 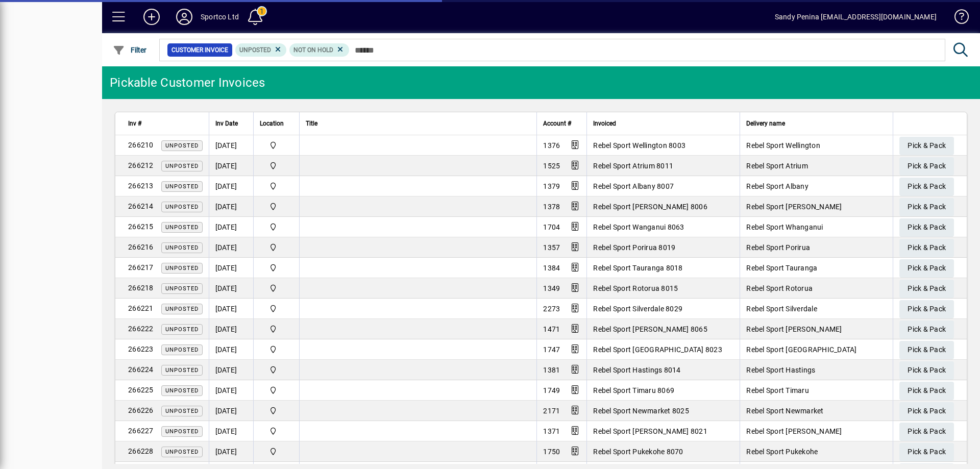 What do you see at coordinates (141, 370) in the screenshot?
I see `span: 266224` at bounding box center [141, 370].